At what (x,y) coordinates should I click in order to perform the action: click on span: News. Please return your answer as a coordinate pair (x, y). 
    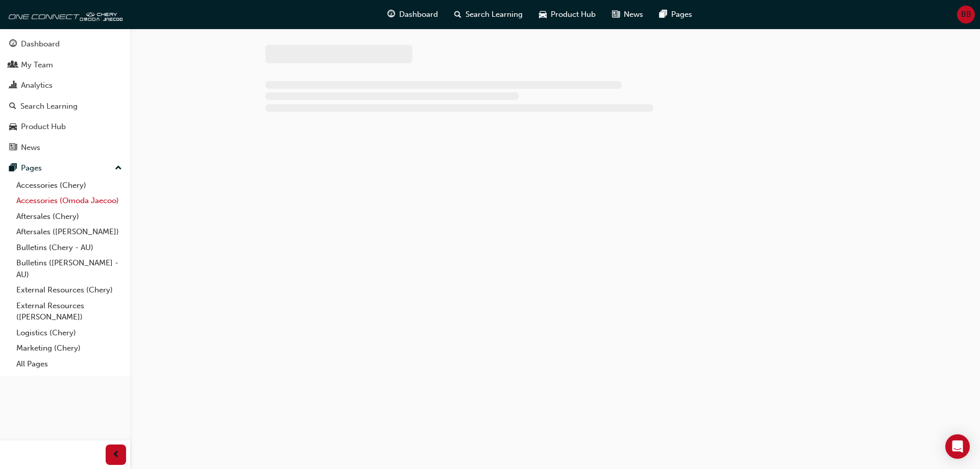
    Looking at the image, I should click on (634, 14).